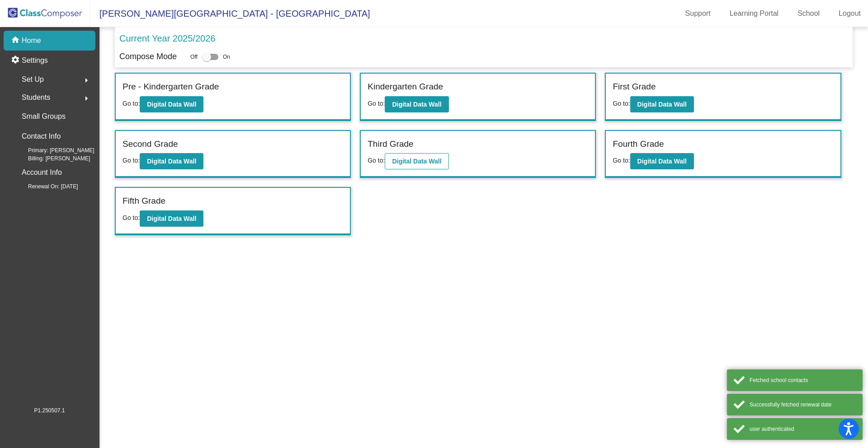  Describe the element at coordinates (42, 172) in the screenshot. I see `p: Account Info` at that location.